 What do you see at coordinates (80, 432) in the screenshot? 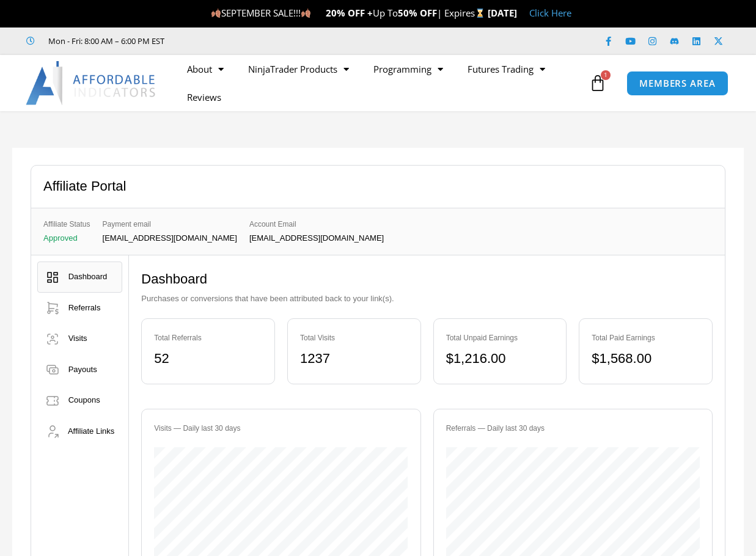
I see `a: Affiliate Links` at bounding box center [80, 432].